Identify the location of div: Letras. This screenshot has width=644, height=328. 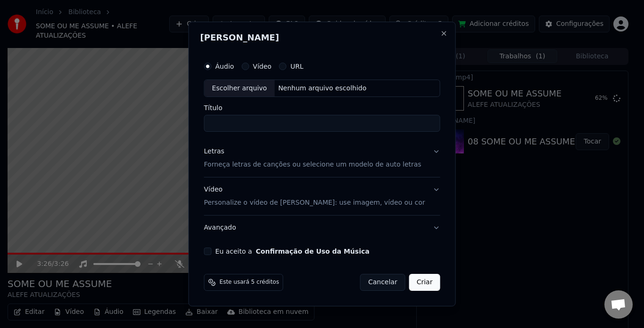
(214, 152).